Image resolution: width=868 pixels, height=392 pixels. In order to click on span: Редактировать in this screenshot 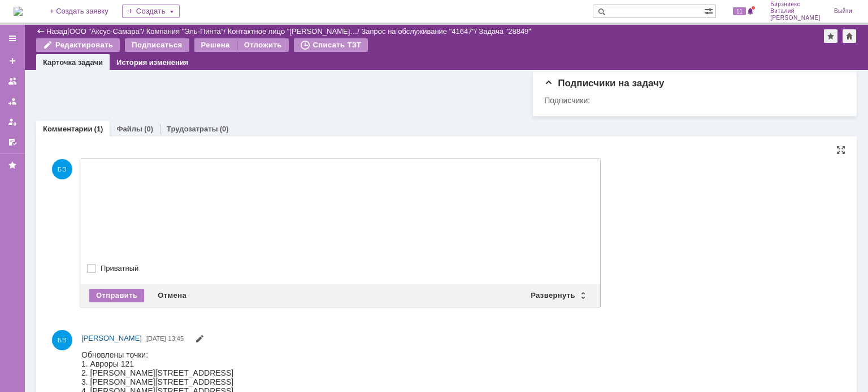, I will do `click(200, 340)`.